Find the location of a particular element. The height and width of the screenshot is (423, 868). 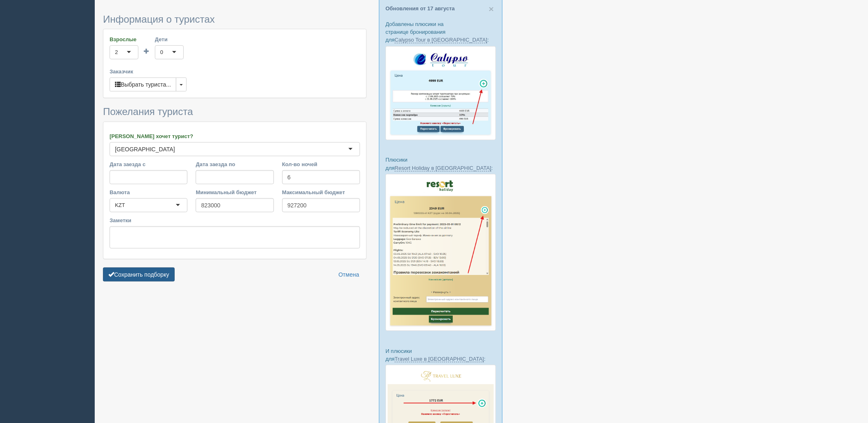

label: Взрослые is located at coordinates (124, 39).